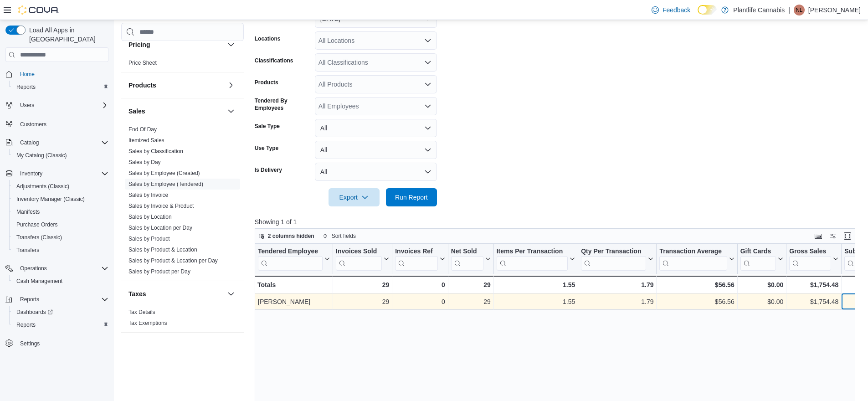 The image size is (868, 401). Describe the element at coordinates (559, 222) in the screenshot. I see `p: Showing 1 of 1` at that location.